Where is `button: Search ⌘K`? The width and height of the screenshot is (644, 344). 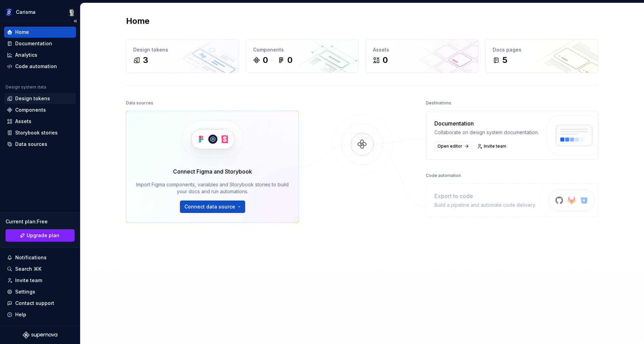
button: Search ⌘K is located at coordinates (40, 269).